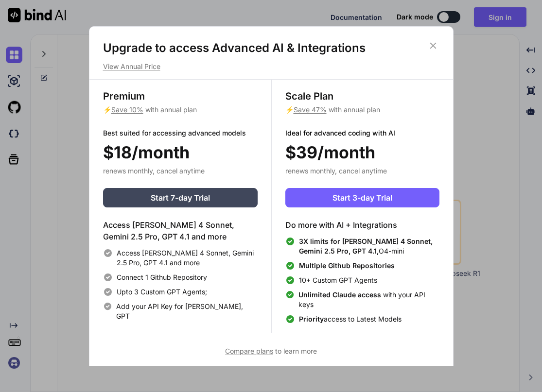  Describe the element at coordinates (368, 300) in the screenshot. I see `span: with your API keys` at that location.